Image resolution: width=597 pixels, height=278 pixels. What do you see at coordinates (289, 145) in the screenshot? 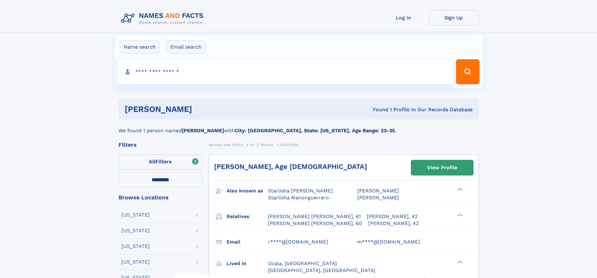
I see `span: Starlisha` at bounding box center [289, 145].